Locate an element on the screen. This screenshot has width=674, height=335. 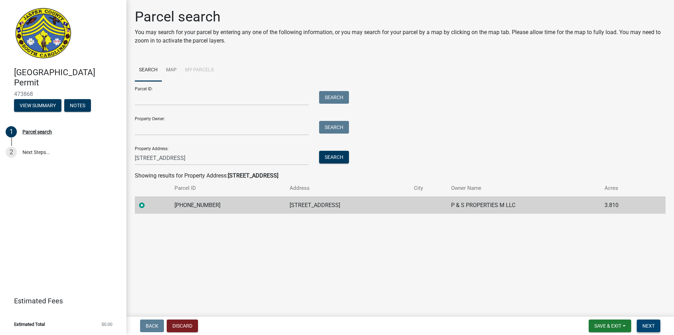
th: City is located at coordinates (428, 188).